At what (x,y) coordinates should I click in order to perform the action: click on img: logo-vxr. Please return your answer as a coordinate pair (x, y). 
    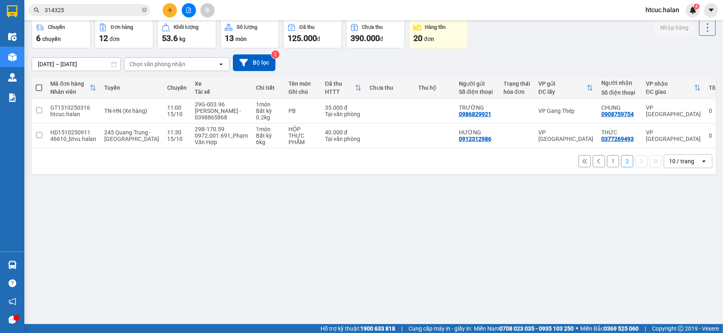
    Looking at the image, I should click on (12, 11).